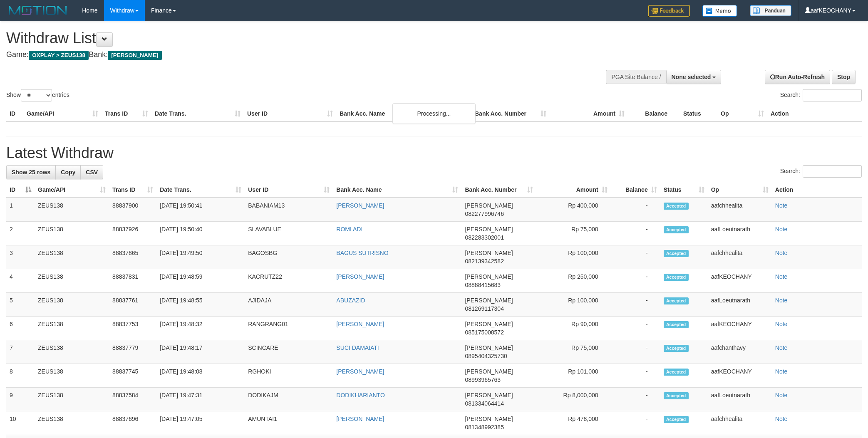 Image resolution: width=868 pixels, height=438 pixels. I want to click on td: 7, so click(20, 352).